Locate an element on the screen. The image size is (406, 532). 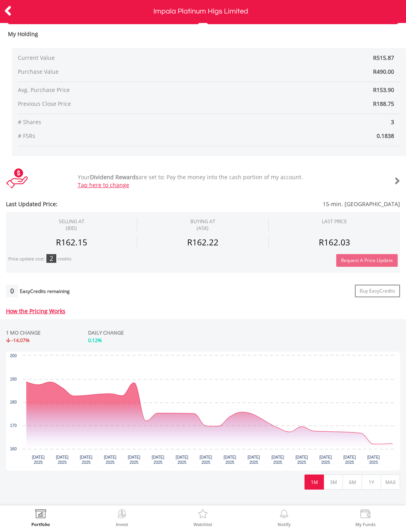
div: EasyCredits remaining is located at coordinates (45, 292).